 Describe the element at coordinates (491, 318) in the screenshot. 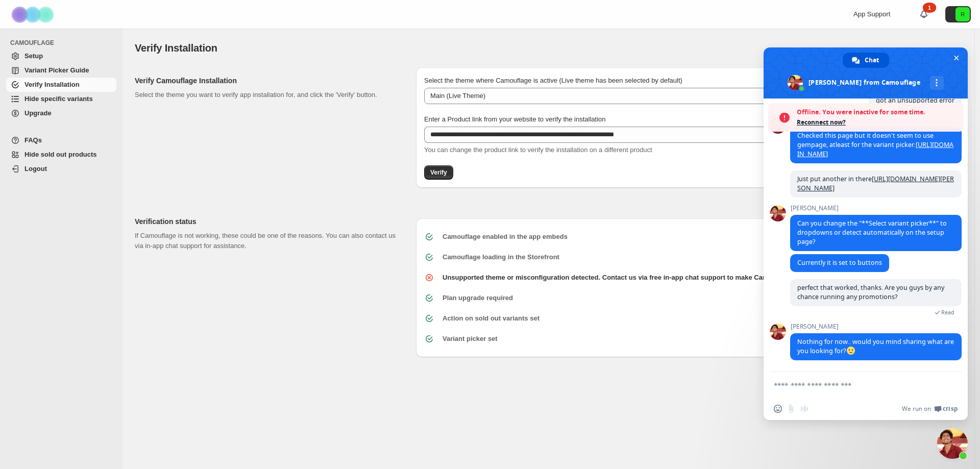

I see `b: Action on sold out variants set` at that location.